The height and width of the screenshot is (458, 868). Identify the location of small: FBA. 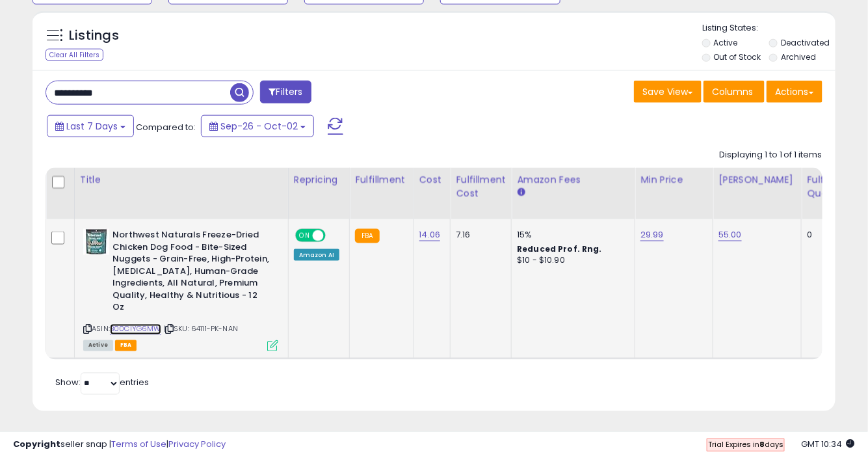
(366, 236).